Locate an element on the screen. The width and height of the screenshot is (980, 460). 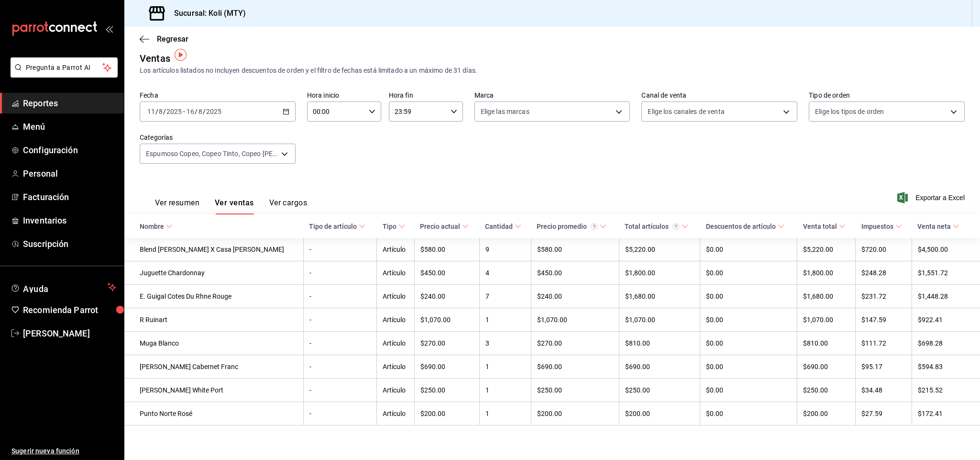
span: Venta total is located at coordinates (824, 226).